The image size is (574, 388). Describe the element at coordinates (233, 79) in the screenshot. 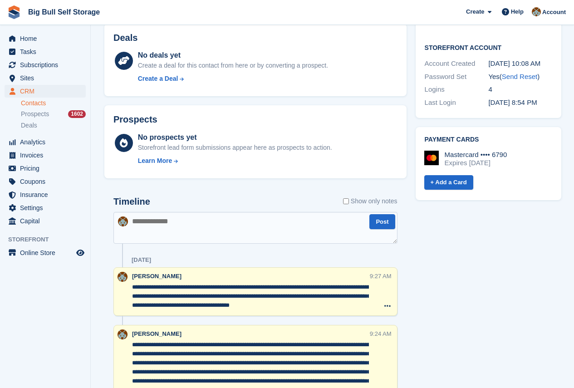

I see `a: Create a Deal` at that location.